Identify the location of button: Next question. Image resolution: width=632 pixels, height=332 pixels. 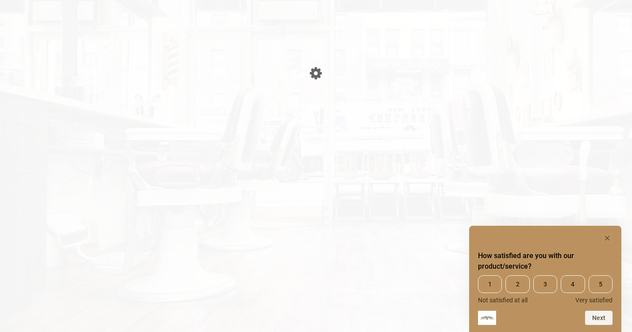
(599, 318).